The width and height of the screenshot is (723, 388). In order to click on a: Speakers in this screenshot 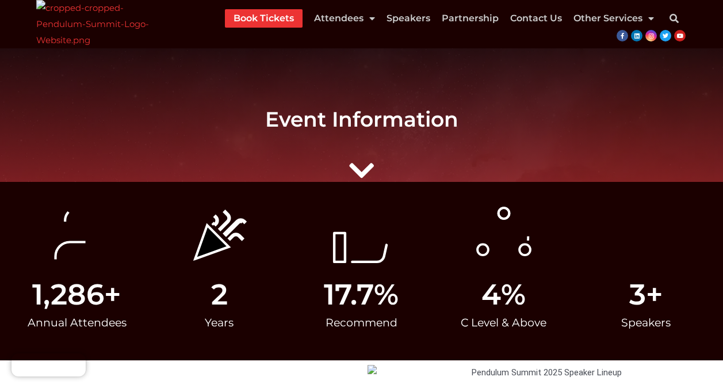, I will do `click(408, 18)`.